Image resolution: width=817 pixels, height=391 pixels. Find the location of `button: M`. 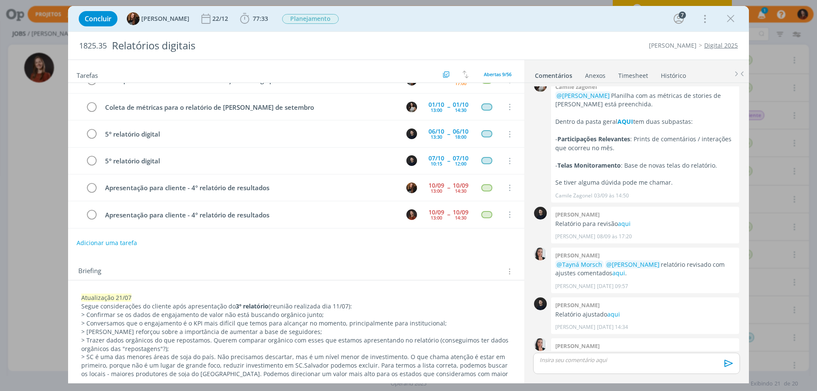

button: M is located at coordinates (412, 215).